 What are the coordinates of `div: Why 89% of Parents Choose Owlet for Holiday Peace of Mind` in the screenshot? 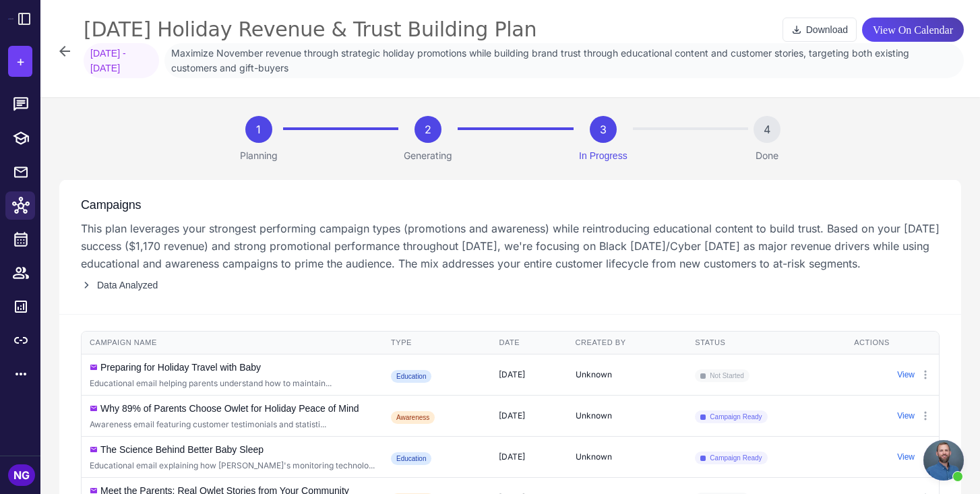 It's located at (230, 408).